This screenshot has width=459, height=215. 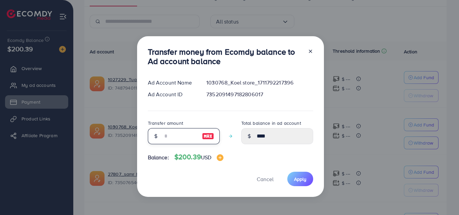 I want to click on div: Ad Account ID, so click(x=172, y=94).